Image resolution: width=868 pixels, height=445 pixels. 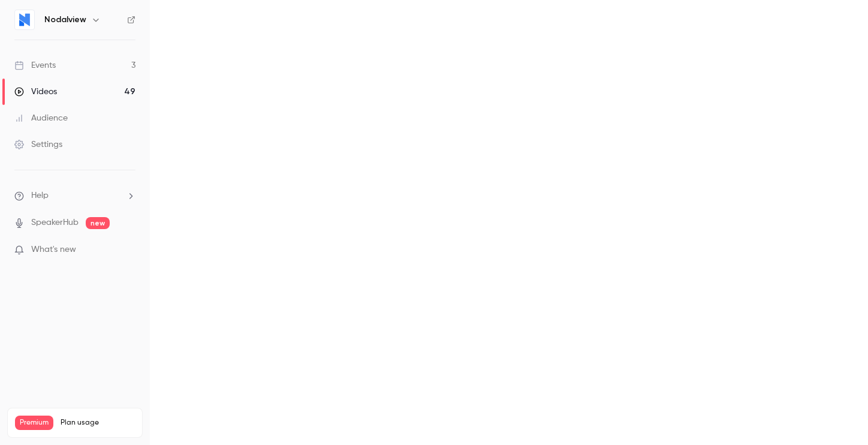 I want to click on h6: Nodalview, so click(x=65, y=20).